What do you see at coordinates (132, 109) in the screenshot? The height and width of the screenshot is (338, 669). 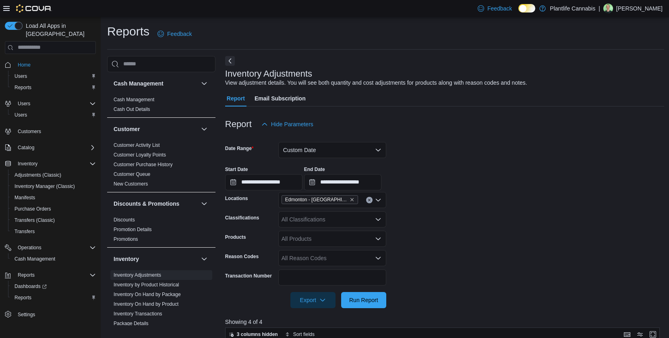 I see `a: Cash Out Details` at bounding box center [132, 109].